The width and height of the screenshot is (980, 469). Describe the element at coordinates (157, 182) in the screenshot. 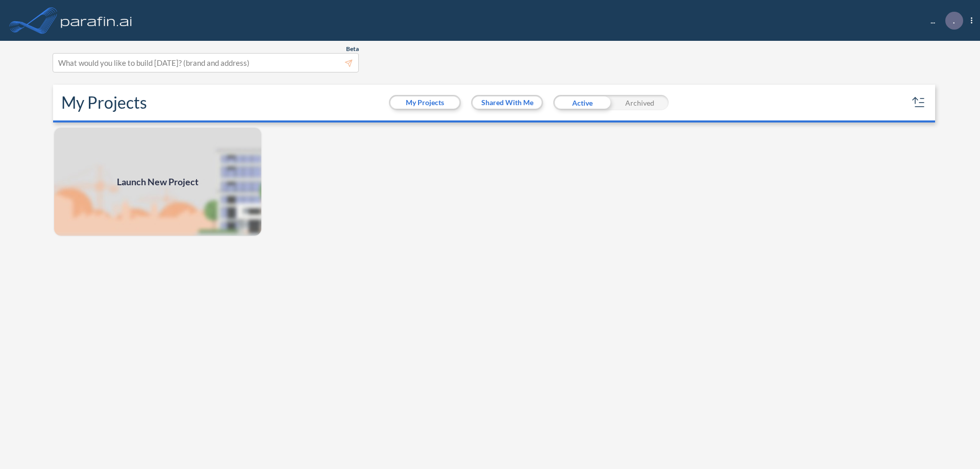

I see `span: Launch New Project` at that location.